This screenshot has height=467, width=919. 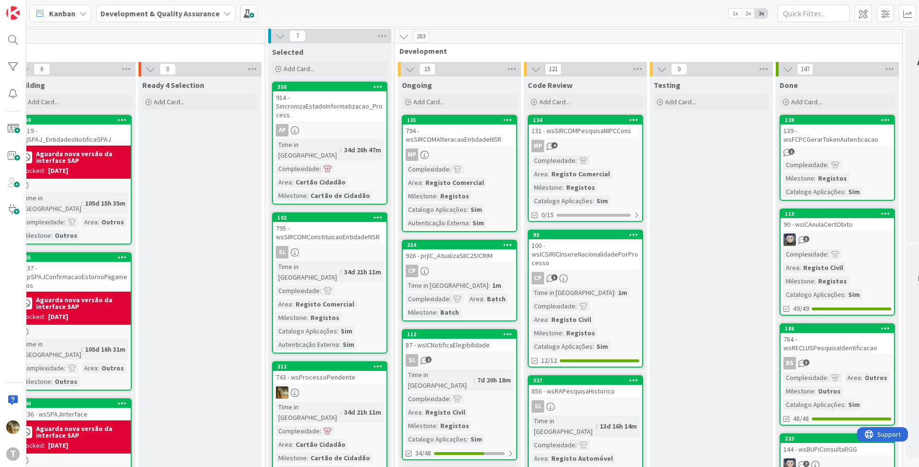 What do you see at coordinates (585, 391) in the screenshot?
I see `div: 856 - wsRAPesquisaHistorico` at bounding box center [585, 391].